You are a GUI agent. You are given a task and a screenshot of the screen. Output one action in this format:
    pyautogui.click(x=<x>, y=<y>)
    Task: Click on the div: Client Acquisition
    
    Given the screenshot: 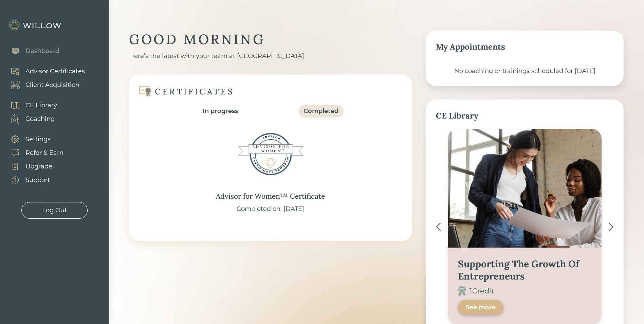 What is the action you would take?
    pyautogui.click(x=52, y=85)
    